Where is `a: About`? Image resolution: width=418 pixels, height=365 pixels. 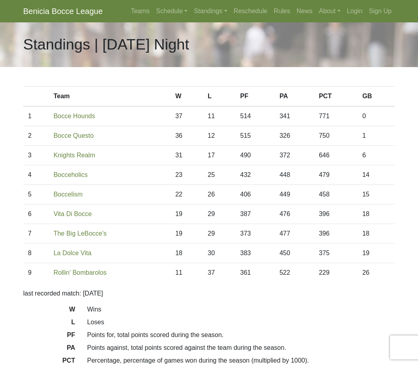 a: About is located at coordinates (330, 11).